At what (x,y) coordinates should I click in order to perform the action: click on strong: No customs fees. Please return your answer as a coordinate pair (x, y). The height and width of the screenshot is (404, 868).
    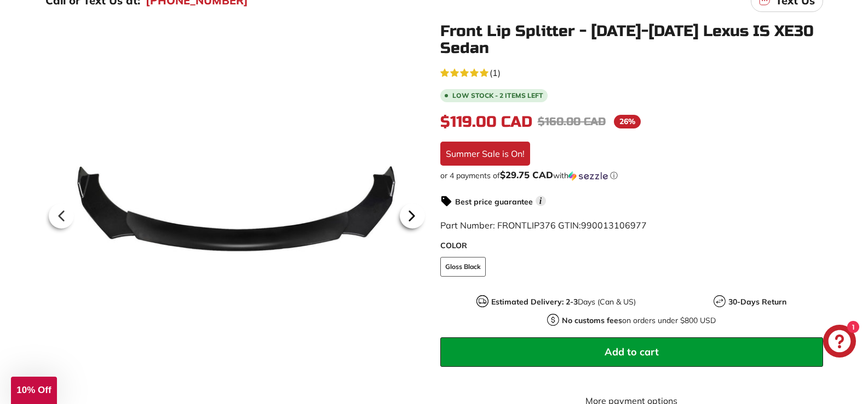
    Looking at the image, I should click on (592, 320).